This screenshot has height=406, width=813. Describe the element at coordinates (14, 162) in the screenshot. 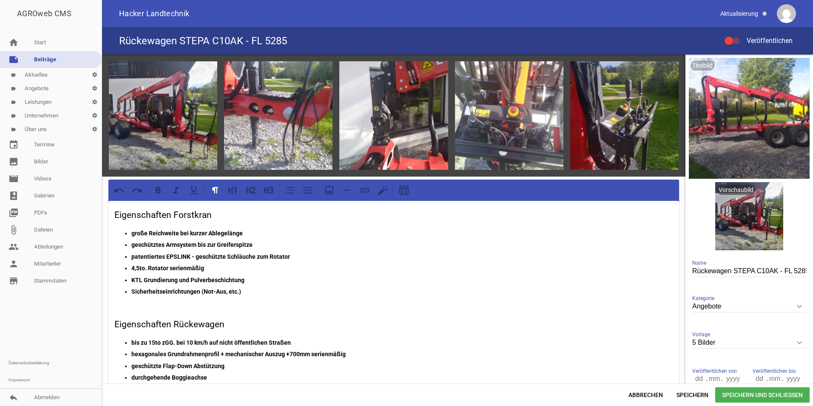

I see `i: image` at that location.